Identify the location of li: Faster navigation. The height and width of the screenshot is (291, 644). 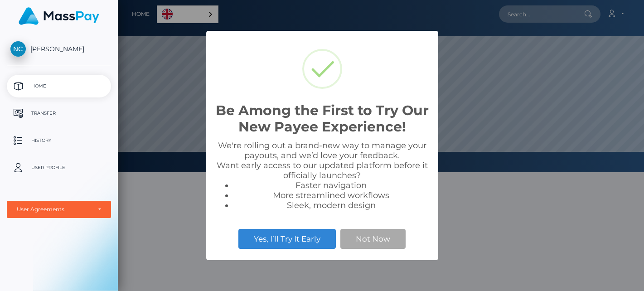
(331, 186).